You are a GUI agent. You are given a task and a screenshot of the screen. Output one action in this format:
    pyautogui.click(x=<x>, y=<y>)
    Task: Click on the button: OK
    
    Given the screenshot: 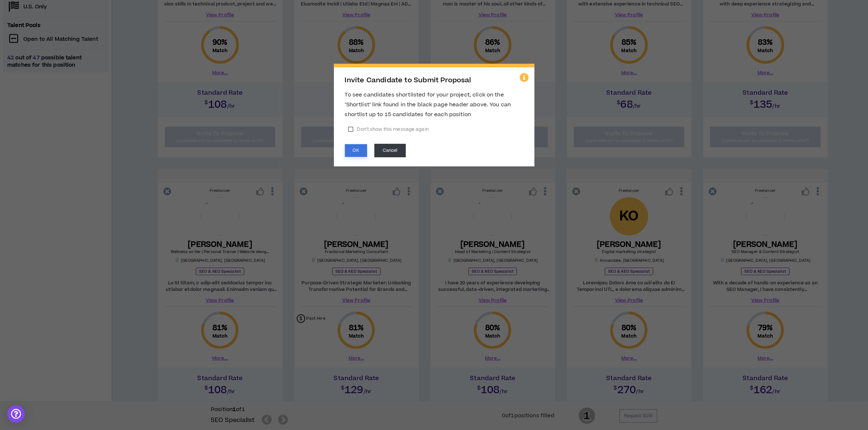 What is the action you would take?
    pyautogui.click(x=356, y=150)
    